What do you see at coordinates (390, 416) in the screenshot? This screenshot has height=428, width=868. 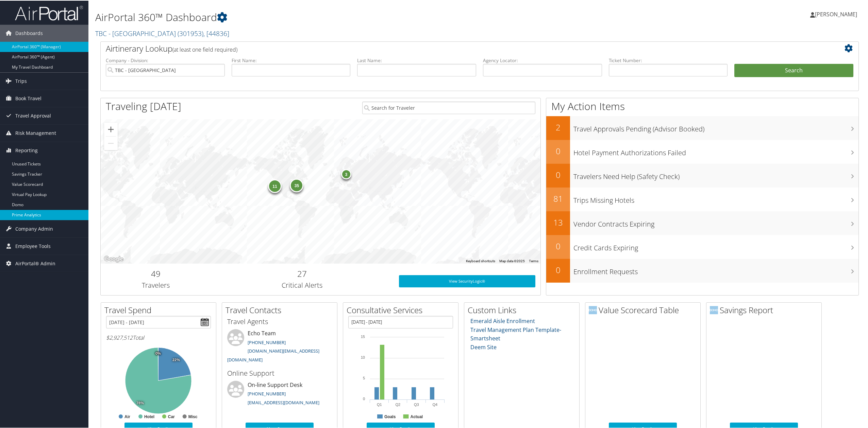 I see `text: Goals` at bounding box center [390, 416].